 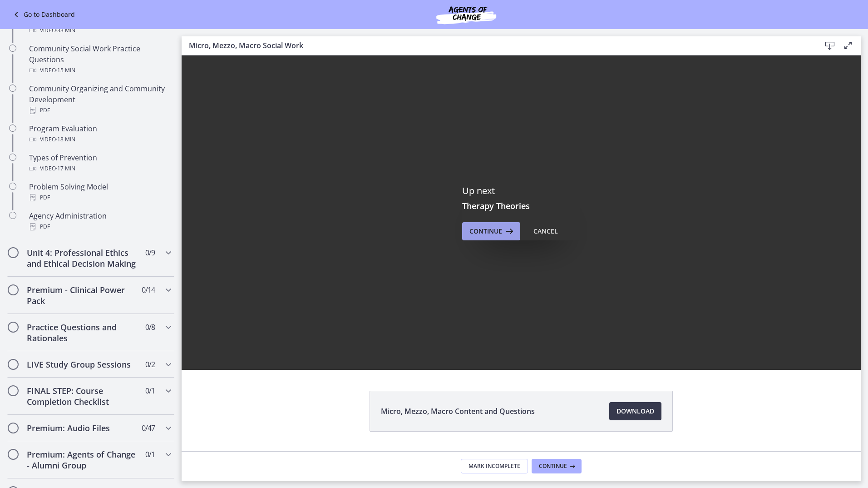 What do you see at coordinates (100, 59) in the screenshot?
I see `div: Community Social Work Practice Questions` at bounding box center [100, 59].